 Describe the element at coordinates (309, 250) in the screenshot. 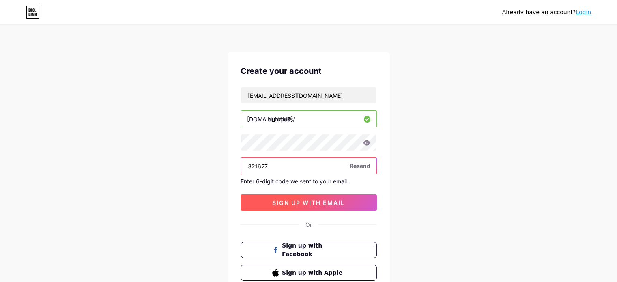

I see `a: Sign up with Facebook` at that location.